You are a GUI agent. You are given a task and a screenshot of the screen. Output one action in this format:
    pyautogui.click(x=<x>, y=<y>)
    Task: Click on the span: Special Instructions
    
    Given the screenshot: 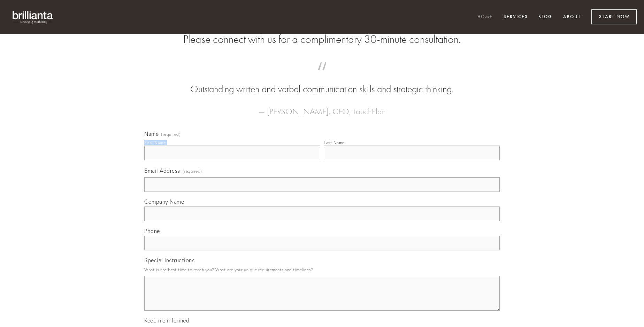 What is the action you would take?
    pyautogui.click(x=169, y=260)
    